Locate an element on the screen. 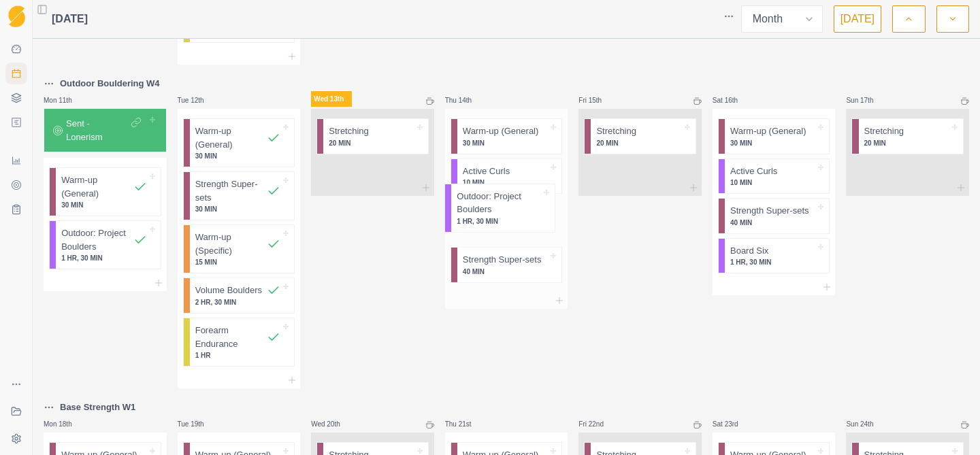 Image resolution: width=980 pixels, height=455 pixels. p: Sun 17th is located at coordinates (866, 100).